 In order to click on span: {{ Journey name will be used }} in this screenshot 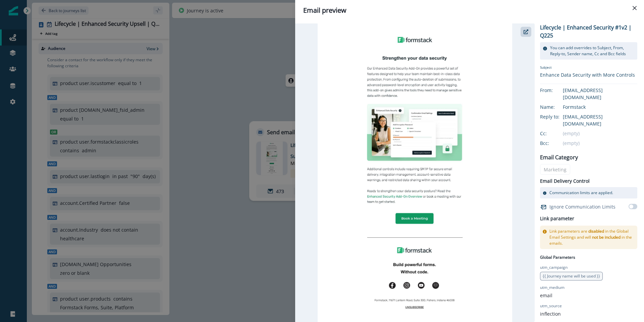, I will do `click(571, 276)`.